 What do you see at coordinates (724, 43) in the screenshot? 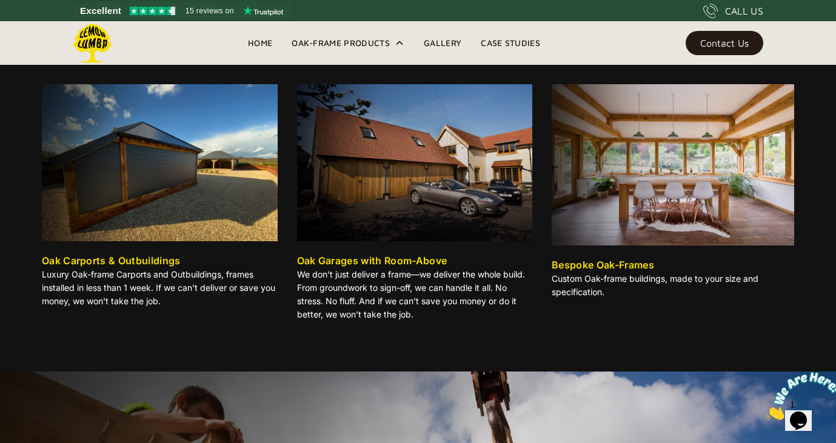
I see `div: Contact Us` at bounding box center [724, 43].